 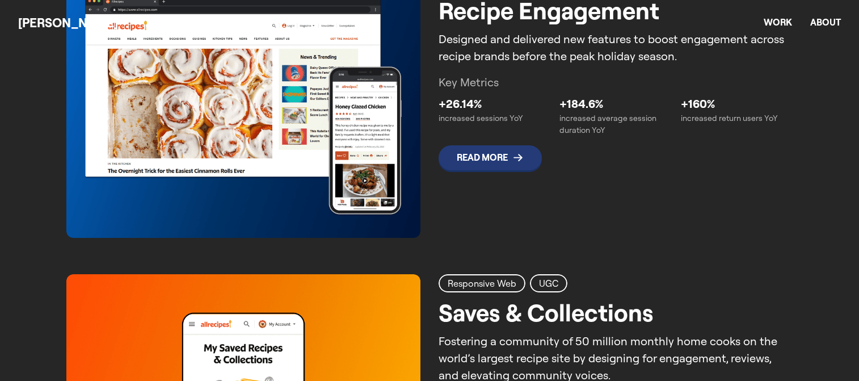 I want to click on span: Read More, so click(x=490, y=158).